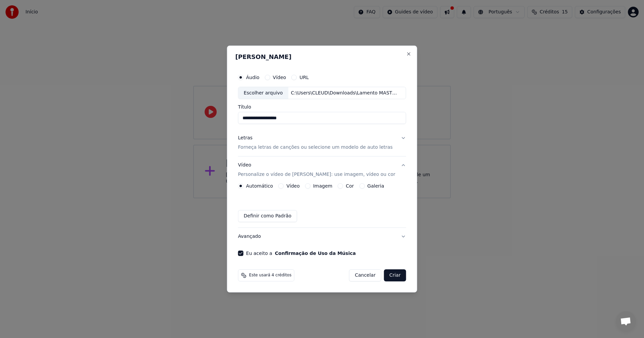  What do you see at coordinates (365, 276) in the screenshot?
I see `button: Cancelar` at bounding box center [365, 276].